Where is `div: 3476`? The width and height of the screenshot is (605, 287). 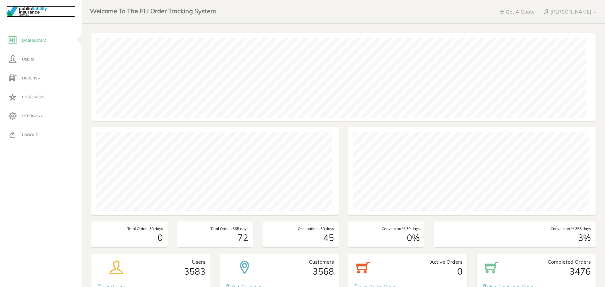 div: 3476 is located at coordinates (551, 268).